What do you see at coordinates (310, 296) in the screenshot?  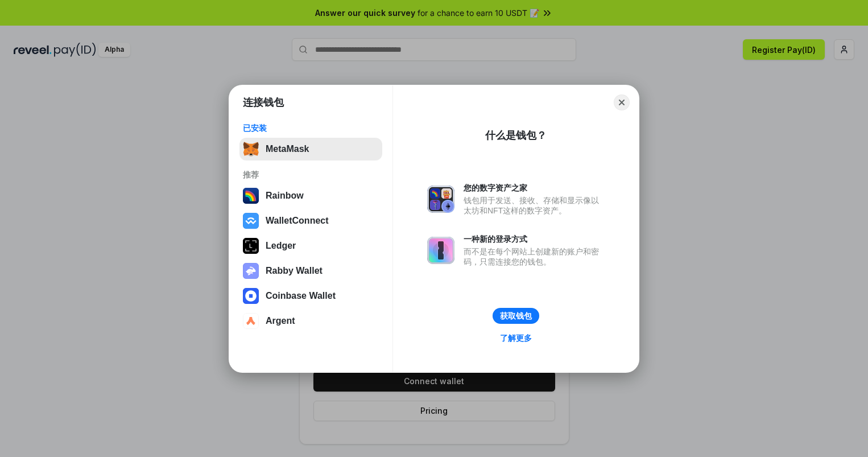 I see `button: Coinbase Wallet` at bounding box center [310, 296].